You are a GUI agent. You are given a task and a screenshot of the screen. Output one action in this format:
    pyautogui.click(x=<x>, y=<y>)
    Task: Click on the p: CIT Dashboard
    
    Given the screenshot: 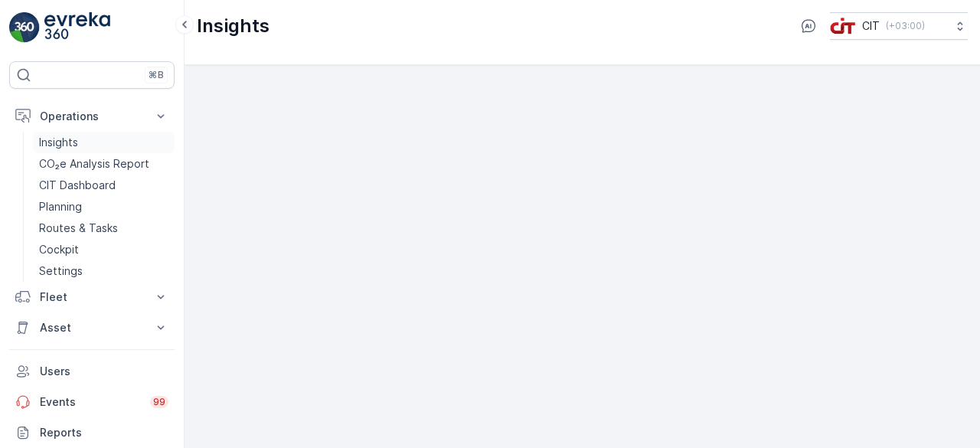 What is the action you would take?
    pyautogui.click(x=77, y=185)
    